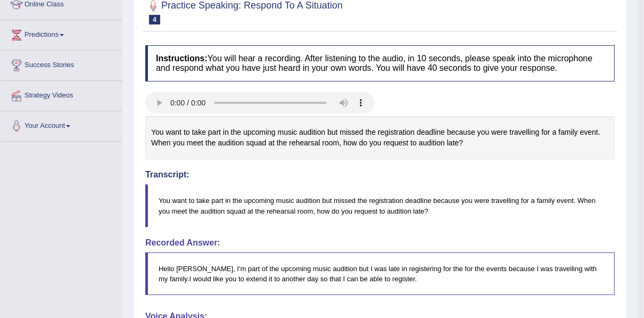  I want to click on span: 4, so click(154, 20).